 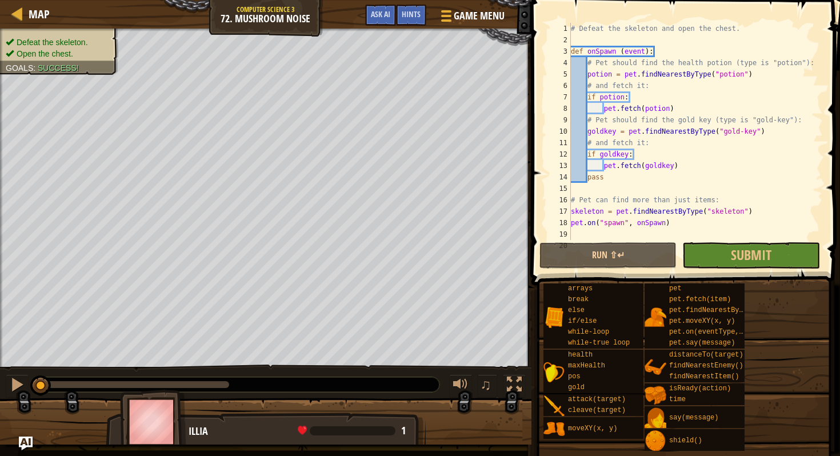 I want to click on div: 3, so click(x=559, y=51).